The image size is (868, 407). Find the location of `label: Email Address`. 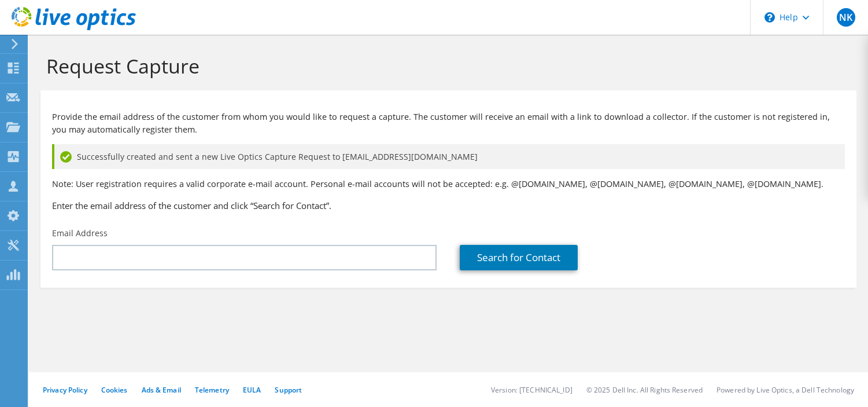

label: Email Address is located at coordinates (79, 233).